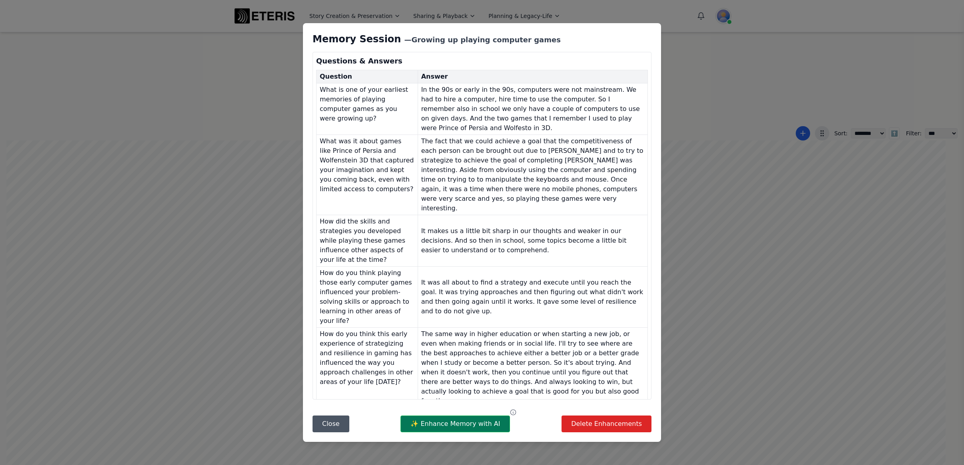 This screenshot has width=964, height=465. Describe the element at coordinates (532, 175) in the screenshot. I see `td: The fact that we could achieve a goal that the competitiveness of each person can be brought out ...` at that location.